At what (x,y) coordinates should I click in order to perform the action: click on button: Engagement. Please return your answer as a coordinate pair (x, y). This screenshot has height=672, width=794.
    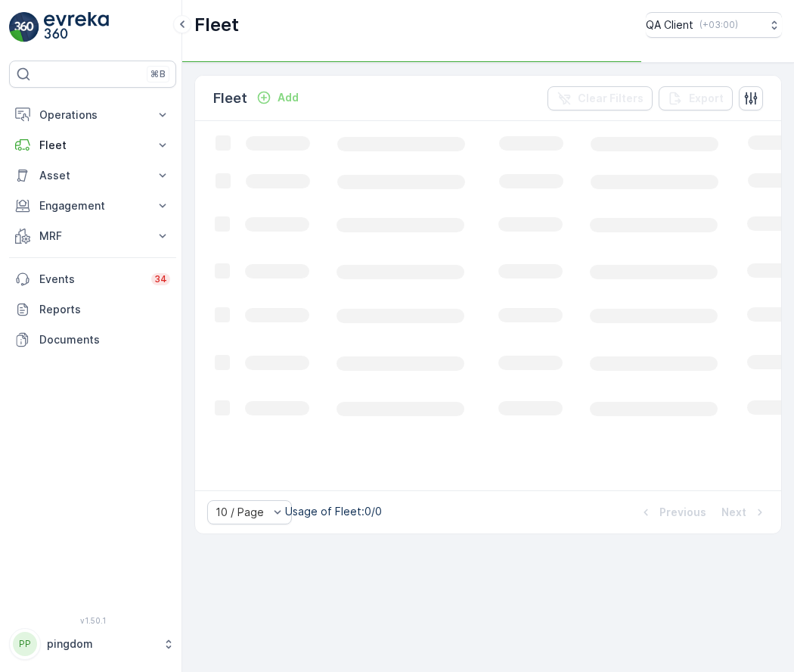
    Looking at the image, I should click on (93, 206).